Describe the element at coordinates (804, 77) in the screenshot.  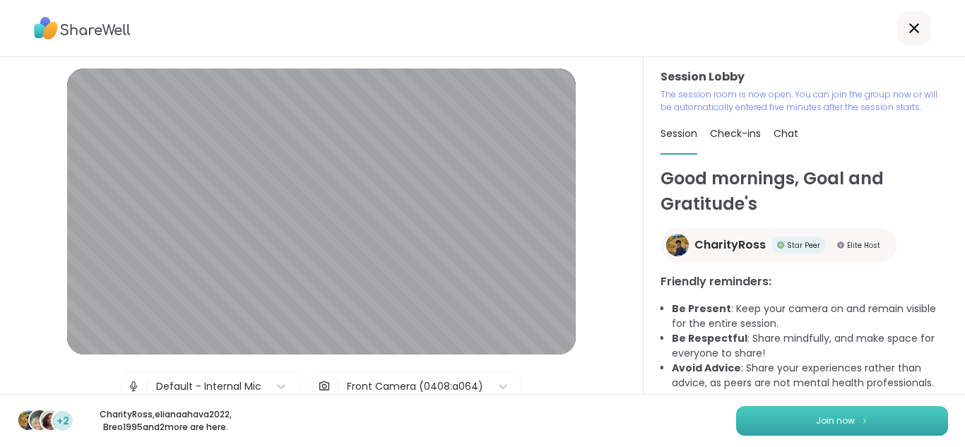
I see `h3: Session Lobby` at that location.